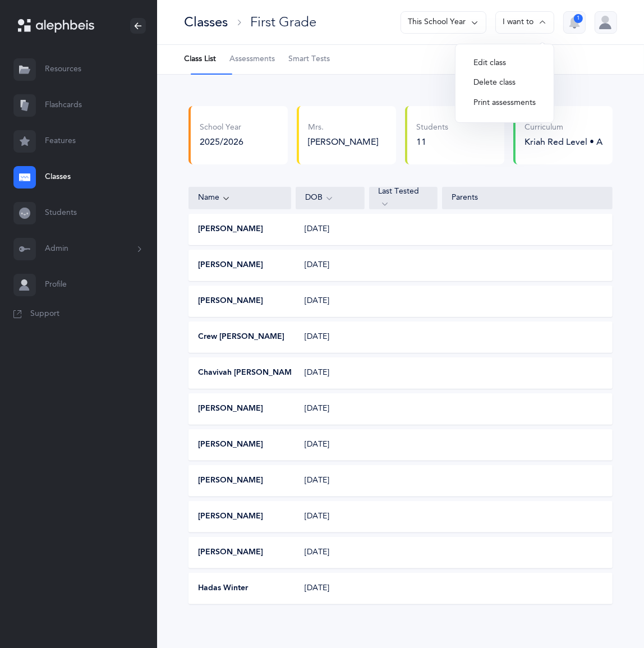 This screenshot has height=648, width=644. I want to click on div: 1, so click(578, 19).